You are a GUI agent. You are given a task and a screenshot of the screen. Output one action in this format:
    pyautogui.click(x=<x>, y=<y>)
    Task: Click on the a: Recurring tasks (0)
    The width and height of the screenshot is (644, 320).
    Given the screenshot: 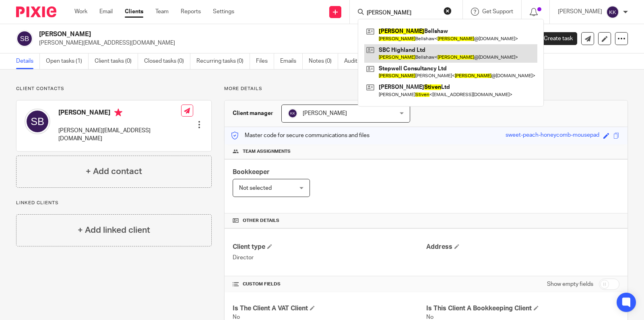 What is the action you would take?
    pyautogui.click(x=223, y=61)
    